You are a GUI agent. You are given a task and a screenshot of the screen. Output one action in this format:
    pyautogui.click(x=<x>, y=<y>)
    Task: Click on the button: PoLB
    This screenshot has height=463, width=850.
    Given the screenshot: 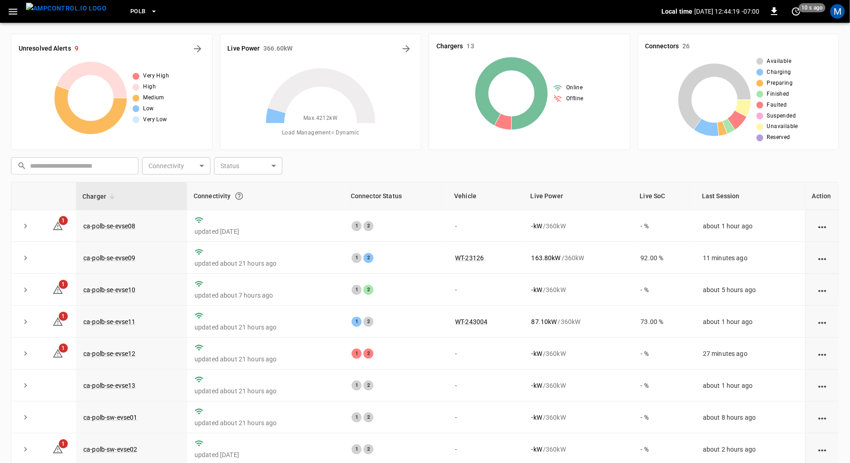 What is the action you would take?
    pyautogui.click(x=144, y=11)
    